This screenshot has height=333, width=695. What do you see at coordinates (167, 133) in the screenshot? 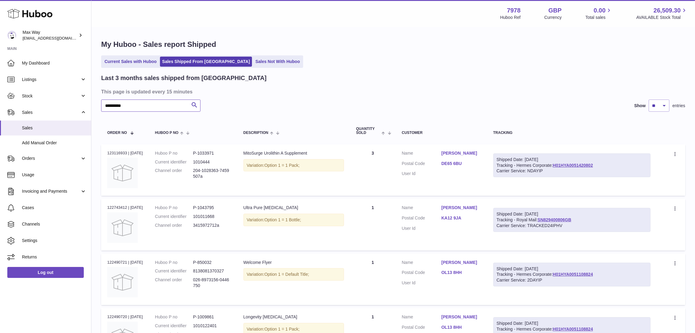
I see `span: Huboo P no` at bounding box center [167, 133].